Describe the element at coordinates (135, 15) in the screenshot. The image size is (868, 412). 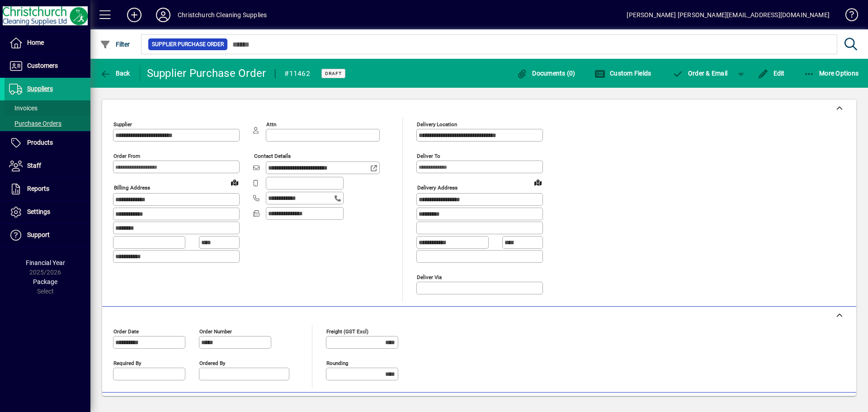
I see `button: Add` at that location.